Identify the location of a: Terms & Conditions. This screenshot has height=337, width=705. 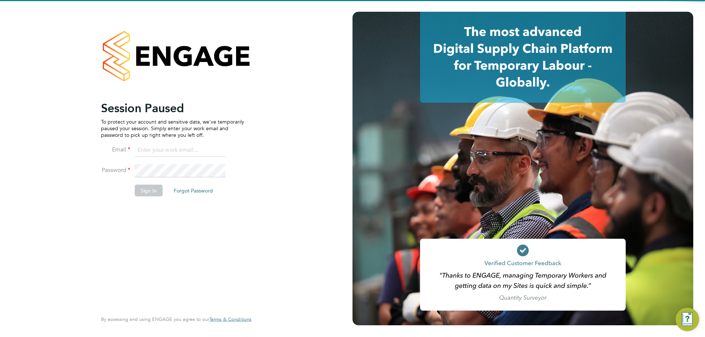
(230, 320).